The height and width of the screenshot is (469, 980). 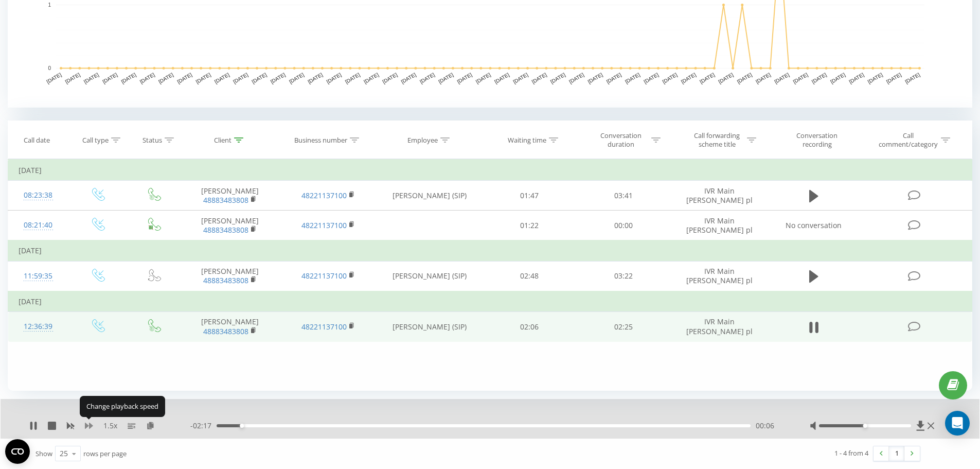 I want to click on td: 03:41, so click(x=623, y=195).